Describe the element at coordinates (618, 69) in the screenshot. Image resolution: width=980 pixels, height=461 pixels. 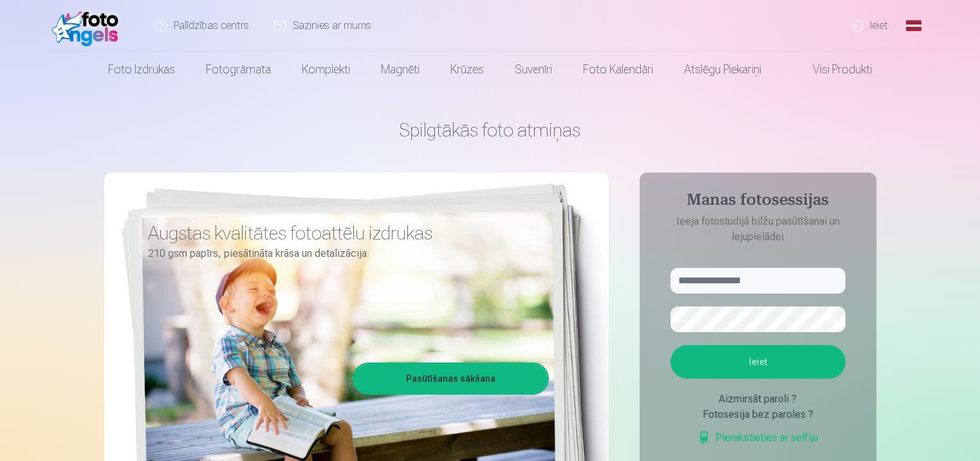
I see `a: Foto kalendāri` at that location.